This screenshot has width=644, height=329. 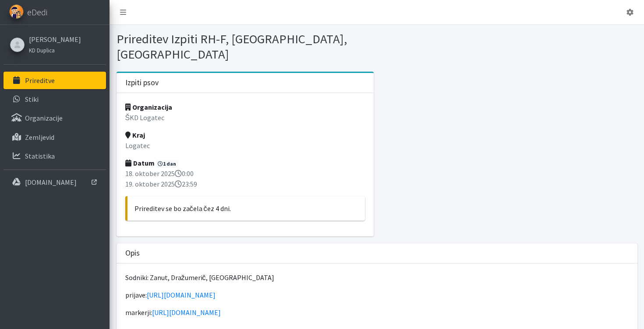 What do you see at coordinates (55, 118) in the screenshot?
I see `a: Organizacije` at bounding box center [55, 118].